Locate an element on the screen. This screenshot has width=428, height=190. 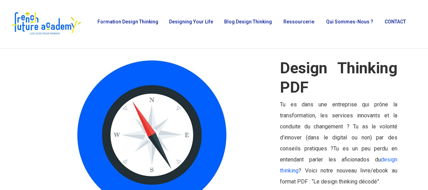
span: Formation Design Thinking is located at coordinates (128, 22).